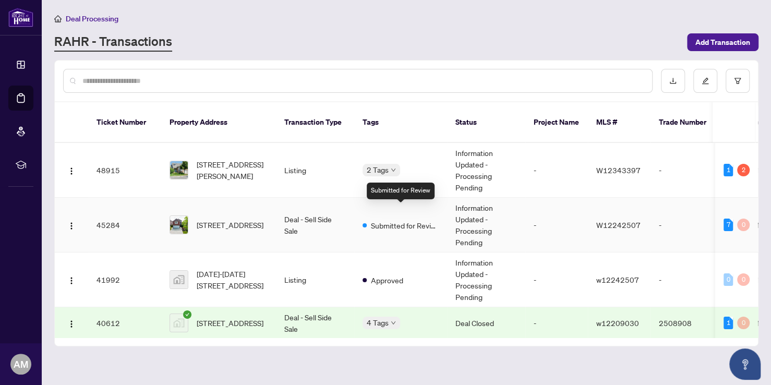 The image size is (771, 385). What do you see at coordinates (486, 123) in the screenshot?
I see `th: Status` at bounding box center [486, 123].